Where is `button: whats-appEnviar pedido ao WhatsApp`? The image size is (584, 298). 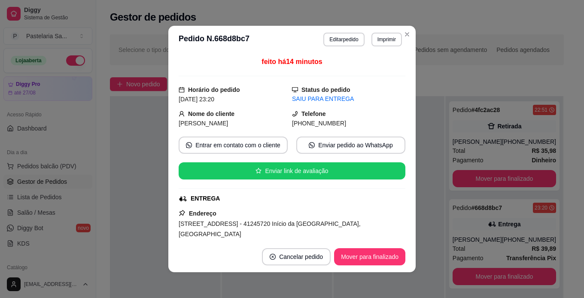 button: whats-appEnviar pedido ao WhatsApp is located at coordinates (351, 145).